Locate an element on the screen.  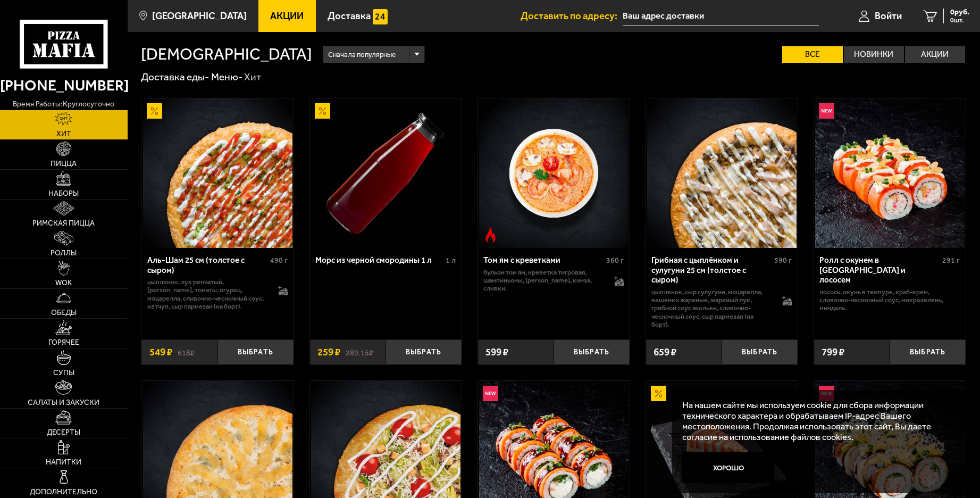
span: Роллы is located at coordinates (63, 254).